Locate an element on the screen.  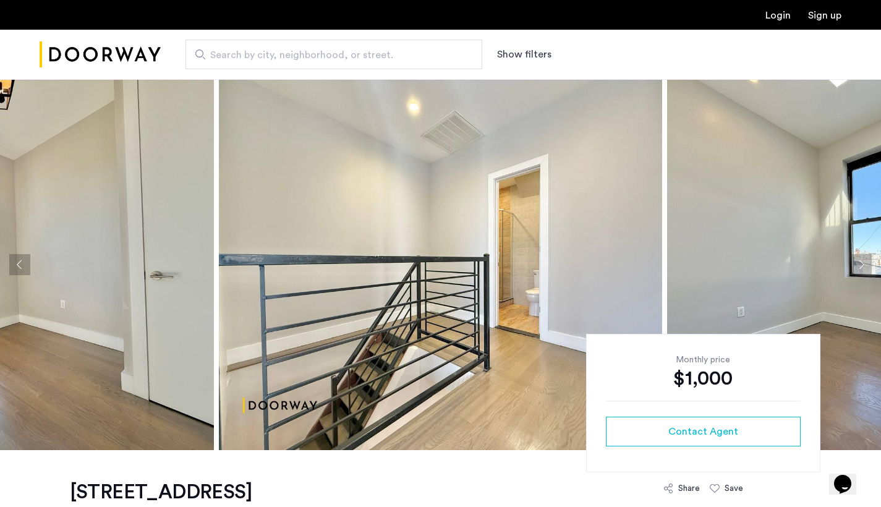
a: Cazamio Logo is located at coordinates (100, 54).